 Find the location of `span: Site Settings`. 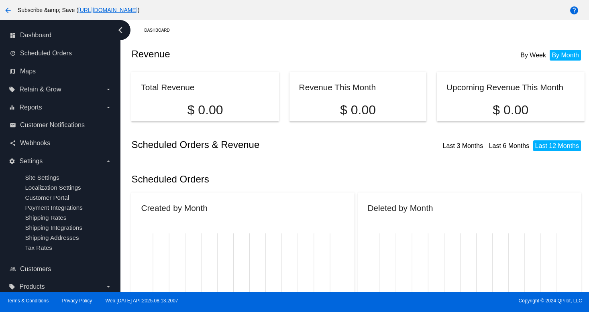

span: Site Settings is located at coordinates (42, 178).